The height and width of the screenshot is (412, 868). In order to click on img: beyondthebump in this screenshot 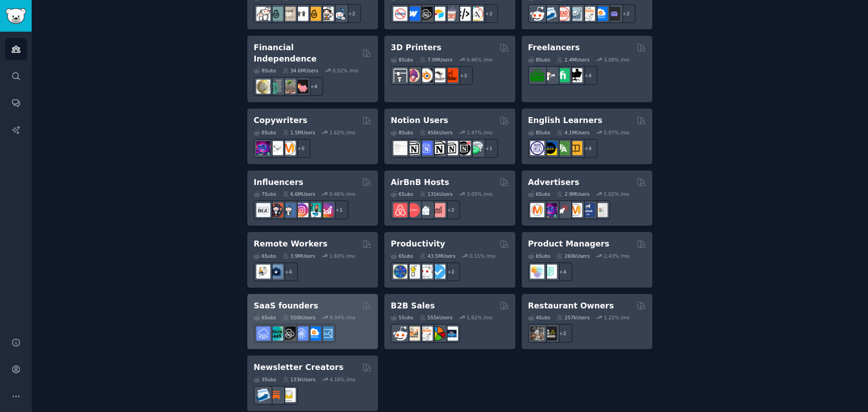, I will do `click(288, 14)`.